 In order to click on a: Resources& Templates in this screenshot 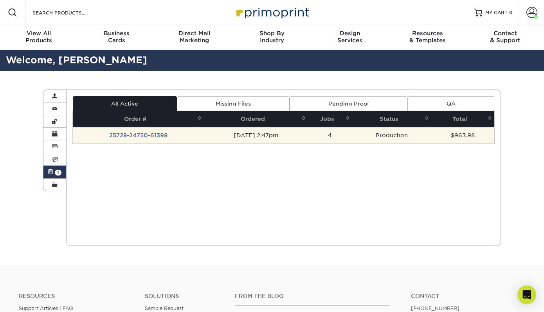, I will do `click(428, 38)`.